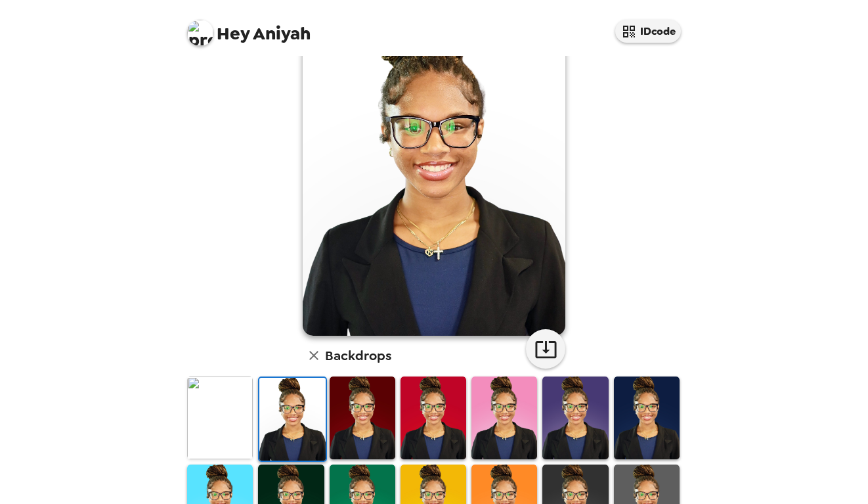 This screenshot has width=868, height=504. I want to click on h6: Backdrops, so click(358, 356).